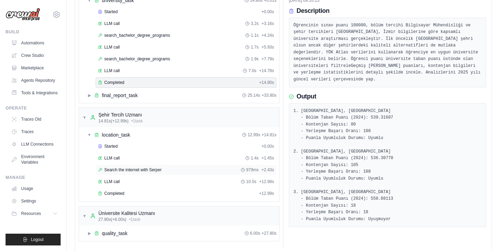 The height and width of the screenshot is (251, 503). What do you see at coordinates (34, 159) in the screenshot?
I see `a: Environment Variables` at bounding box center [34, 159].